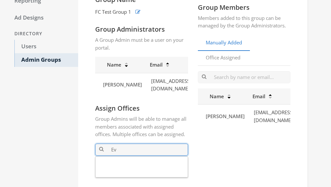 The image size is (331, 187). Describe the element at coordinates (142, 44) in the screenshot. I see `p: A Group Admin must be a user on your portal.` at that location.